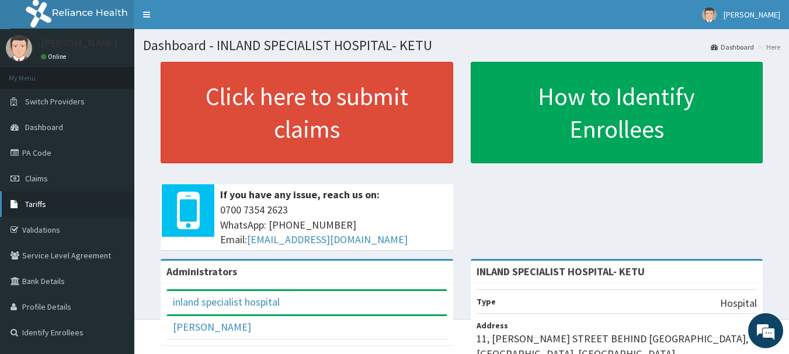 The height and width of the screenshot is (354, 789). Describe the element at coordinates (55, 102) in the screenshot. I see `span: Switch Providers` at that location.